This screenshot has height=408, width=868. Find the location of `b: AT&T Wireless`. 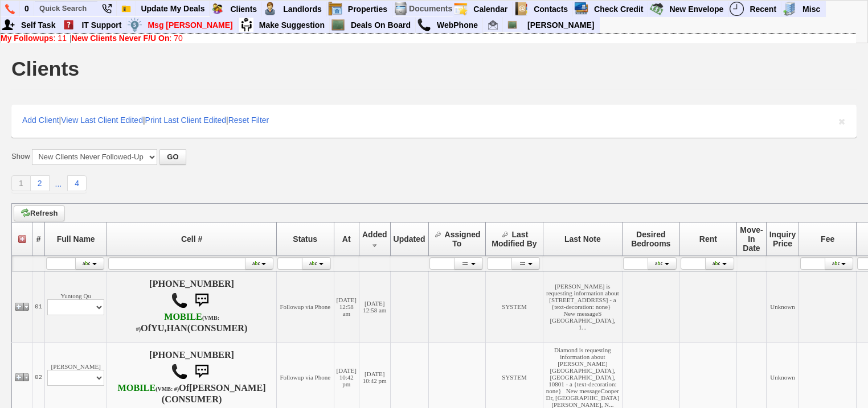

b: AT&T Wireless is located at coordinates (148, 389).